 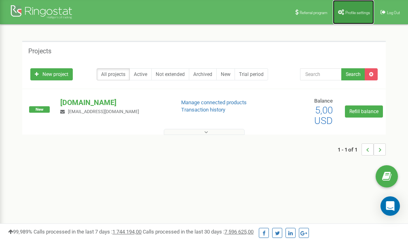 What do you see at coordinates (251, 74) in the screenshot?
I see `a: Trial period` at bounding box center [251, 74].